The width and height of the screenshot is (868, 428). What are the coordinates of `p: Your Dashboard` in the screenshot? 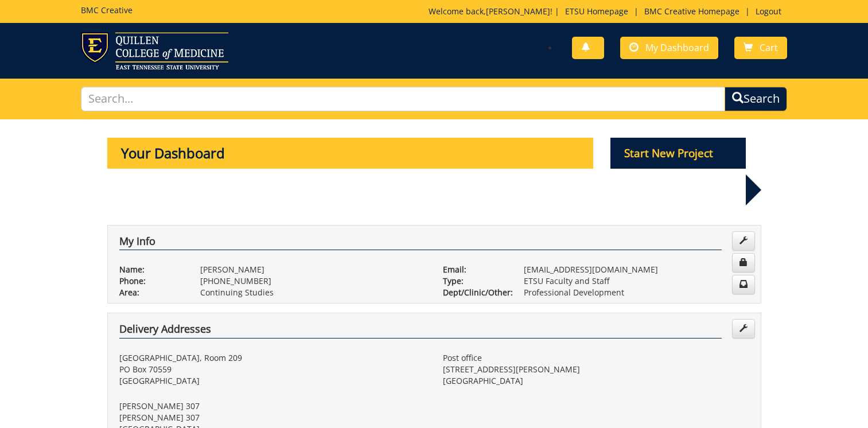 It's located at (351, 153).